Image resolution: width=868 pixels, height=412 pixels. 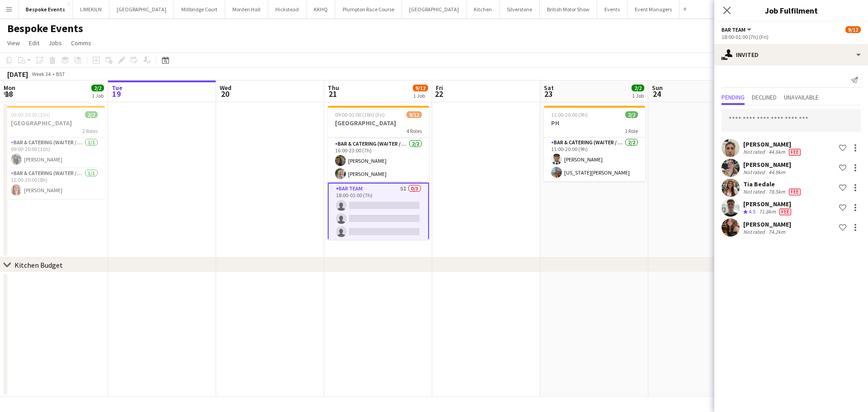 I want to click on div: 71.8km, so click(x=767, y=212).